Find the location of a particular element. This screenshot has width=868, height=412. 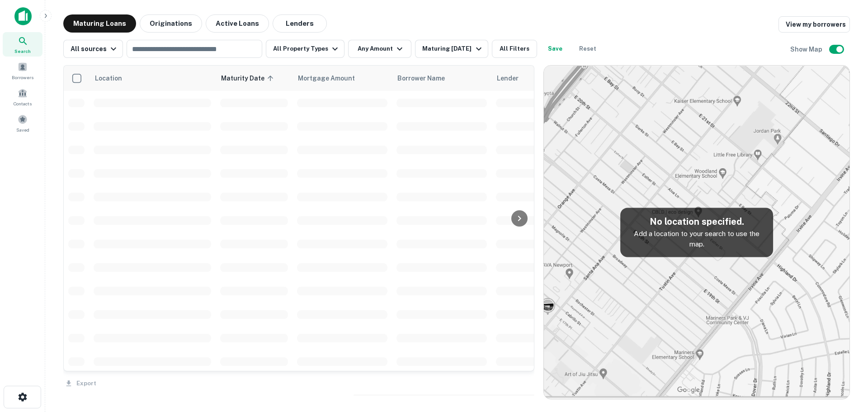

th: Lender is located at coordinates (564, 78).